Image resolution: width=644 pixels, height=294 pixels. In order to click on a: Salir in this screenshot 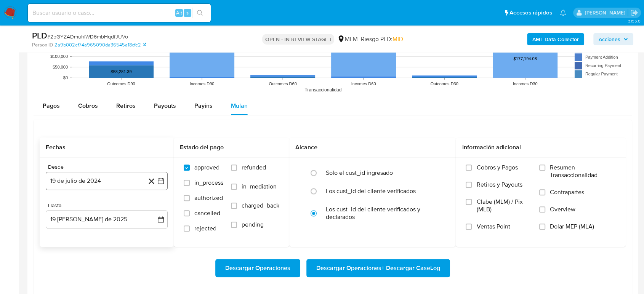, I will do `click(634, 12)`.